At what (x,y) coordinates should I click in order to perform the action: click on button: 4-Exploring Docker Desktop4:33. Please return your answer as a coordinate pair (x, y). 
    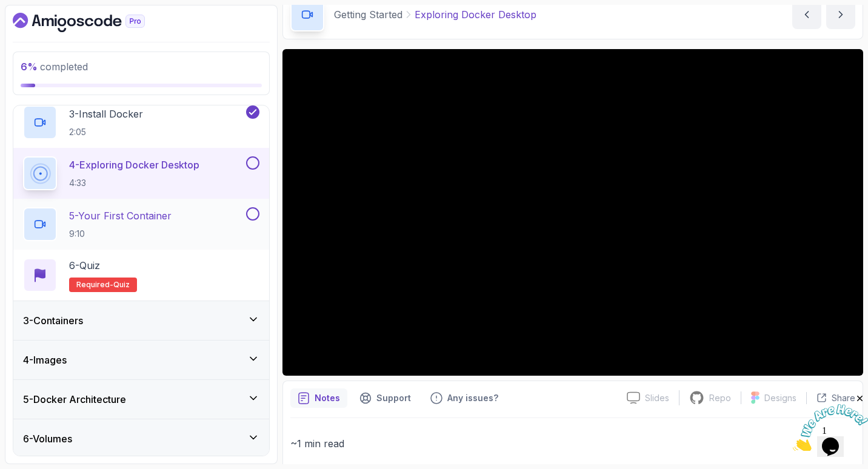
    Looking at the image, I should click on (141, 174).